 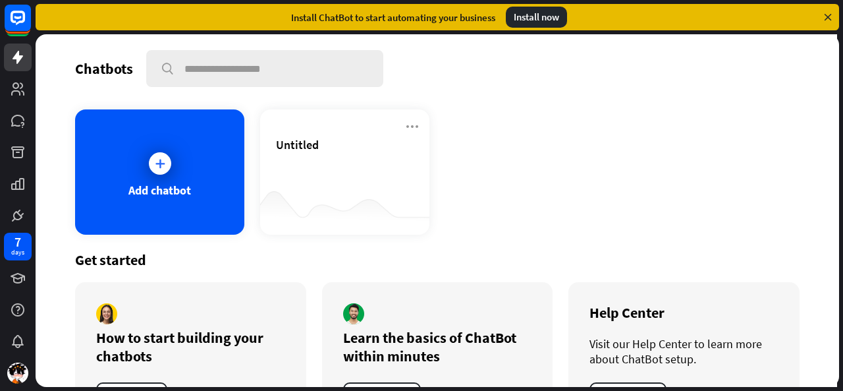 I want to click on button: Open LiveChat chat widget, so click(x=30, y=25).